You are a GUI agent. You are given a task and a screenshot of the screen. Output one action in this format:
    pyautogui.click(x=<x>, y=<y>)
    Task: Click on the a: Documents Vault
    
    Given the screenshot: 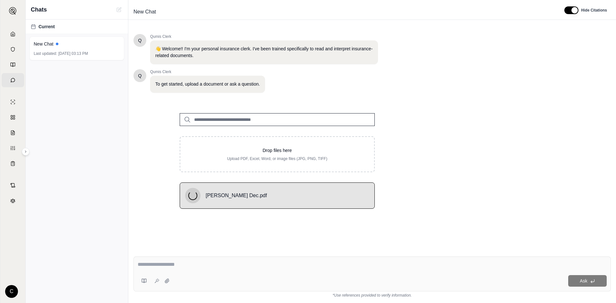 What is the action you would take?
    pyautogui.click(x=13, y=49)
    